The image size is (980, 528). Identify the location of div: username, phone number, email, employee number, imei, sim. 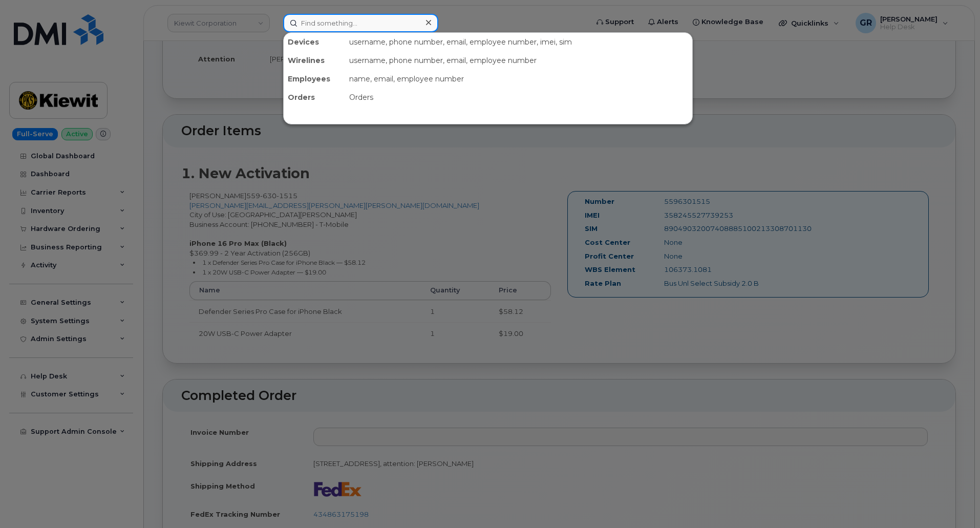
(518, 42).